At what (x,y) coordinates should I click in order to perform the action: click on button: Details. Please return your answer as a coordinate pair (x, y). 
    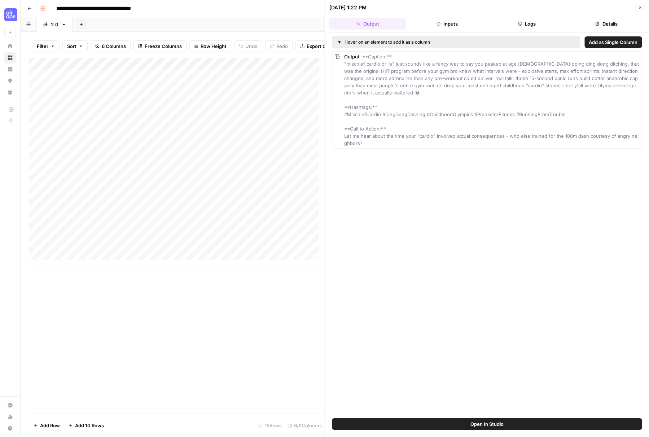
    Looking at the image, I should click on (606, 24).